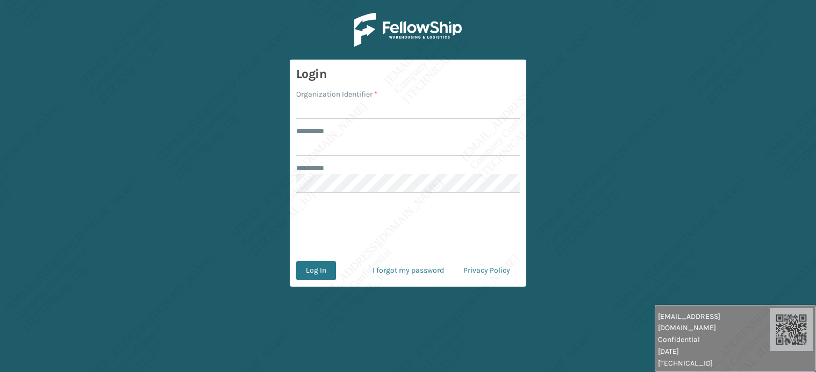  I want to click on h3: Login, so click(408, 74).